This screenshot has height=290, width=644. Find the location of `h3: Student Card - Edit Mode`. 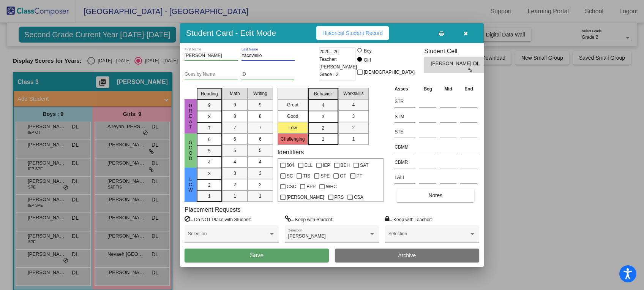

h3: Student Card - Edit Mode is located at coordinates (231, 32).